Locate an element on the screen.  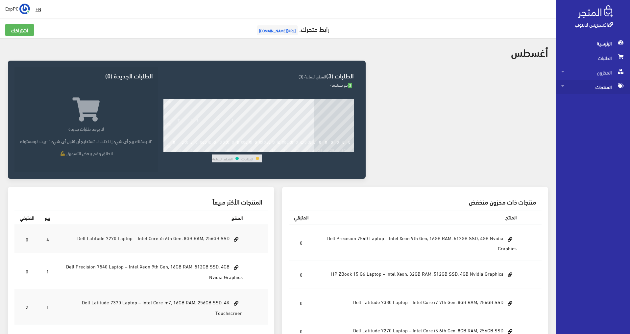
span: الرئيسية is located at coordinates (593, 43).